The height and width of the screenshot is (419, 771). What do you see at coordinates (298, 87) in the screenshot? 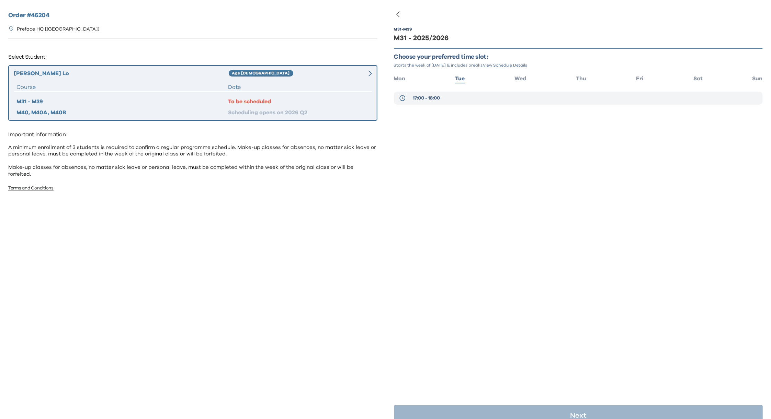
I see `div: Date` at bounding box center [298, 87].